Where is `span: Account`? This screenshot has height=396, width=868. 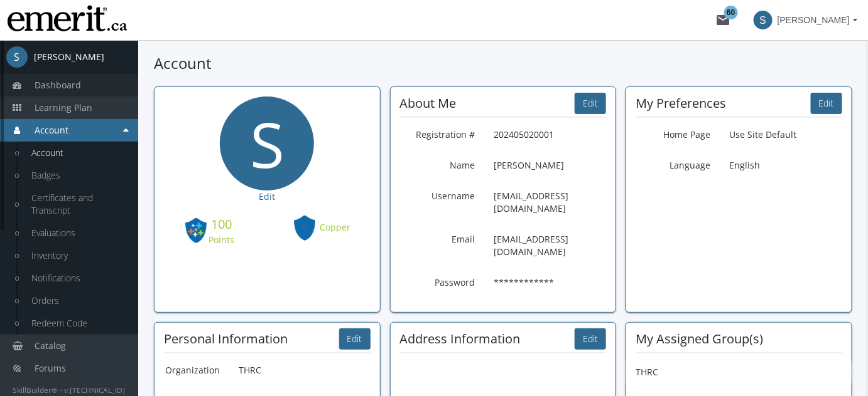 span: Account is located at coordinates (52, 130).